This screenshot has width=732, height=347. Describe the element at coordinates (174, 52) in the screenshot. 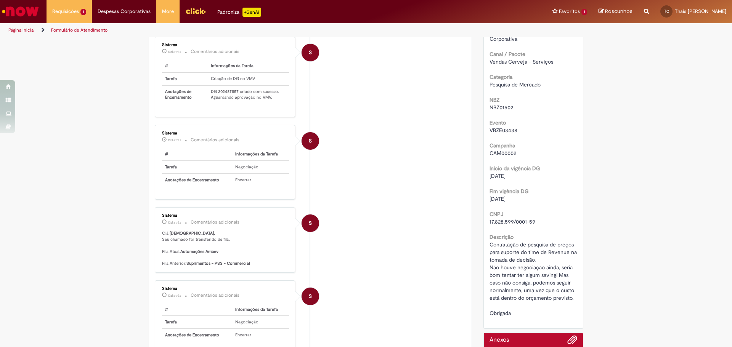

I see `time: 18/09/2025 21:37:40` at that location.